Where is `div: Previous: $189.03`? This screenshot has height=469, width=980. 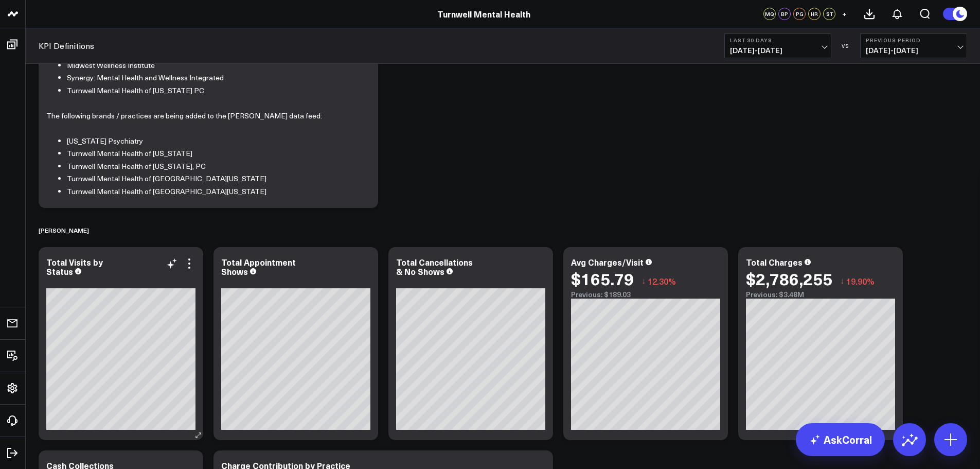 div: Previous: $189.03 is located at coordinates (645, 295).